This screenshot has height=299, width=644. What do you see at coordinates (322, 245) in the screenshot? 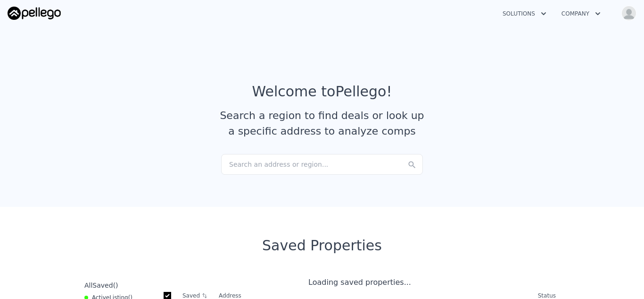
I see `div: Saved Properties` at bounding box center [322, 245].